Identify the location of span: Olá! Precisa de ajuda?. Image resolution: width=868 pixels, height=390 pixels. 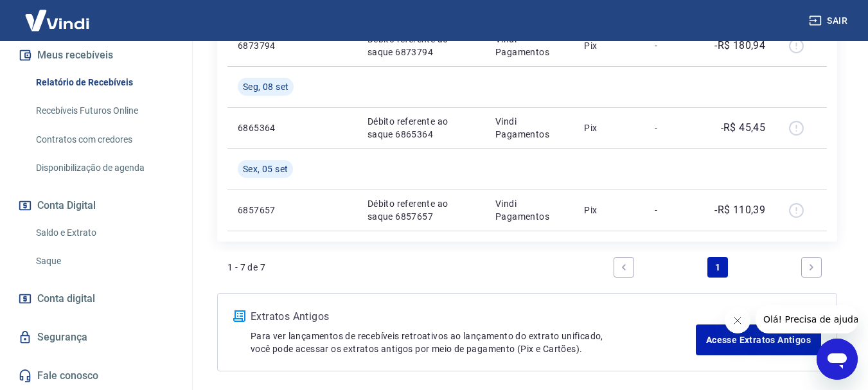
(58, 14).